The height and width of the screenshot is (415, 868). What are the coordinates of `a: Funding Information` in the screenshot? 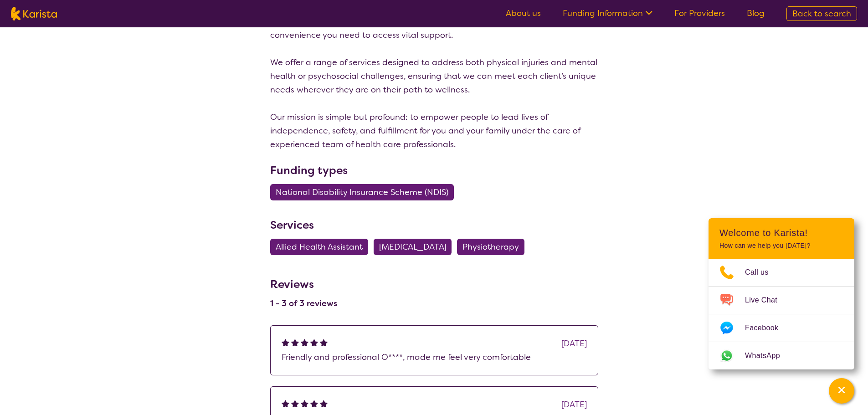 It's located at (608, 13).